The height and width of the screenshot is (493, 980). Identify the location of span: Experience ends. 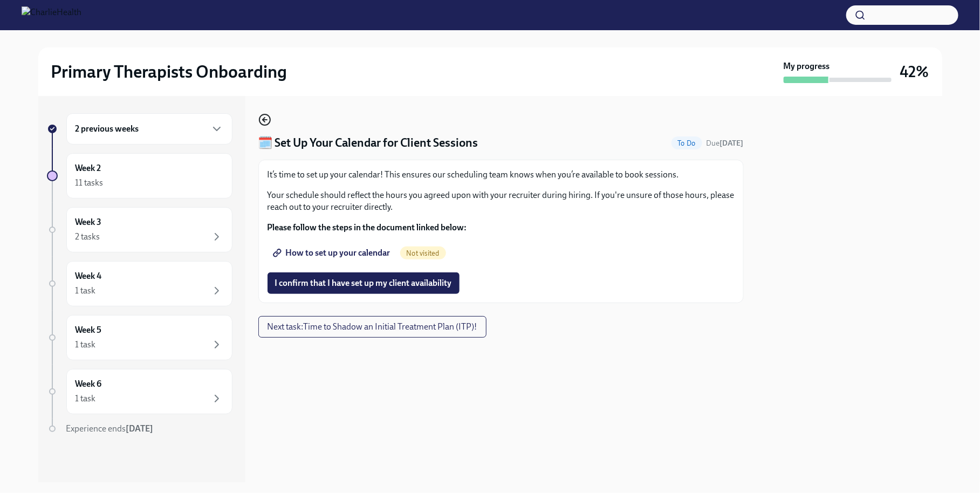
(110, 428).